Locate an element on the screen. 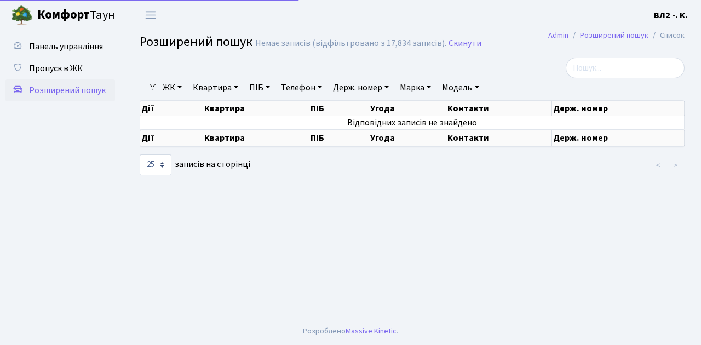  b: Комфорт is located at coordinates (63, 15).